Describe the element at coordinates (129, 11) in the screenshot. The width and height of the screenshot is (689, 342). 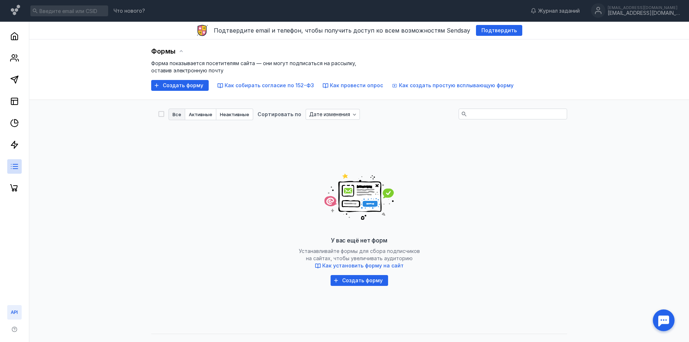
I see `span: Что нового?` at that location.